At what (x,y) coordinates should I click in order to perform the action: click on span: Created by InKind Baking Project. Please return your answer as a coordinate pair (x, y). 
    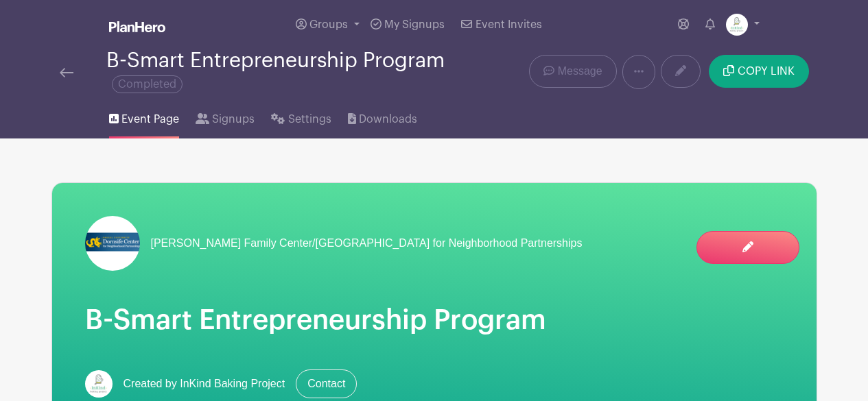
    Looking at the image, I should click on (204, 383).